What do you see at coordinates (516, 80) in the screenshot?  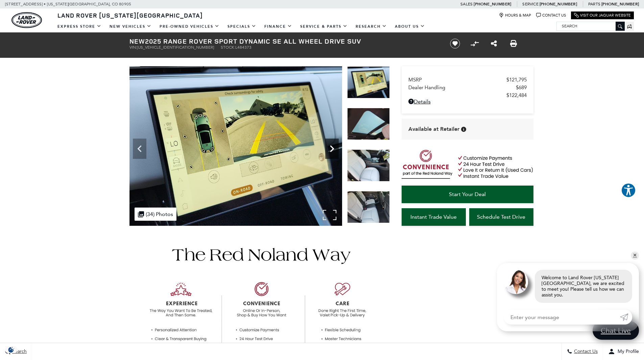 I see `span: $121,795` at bounding box center [516, 80].